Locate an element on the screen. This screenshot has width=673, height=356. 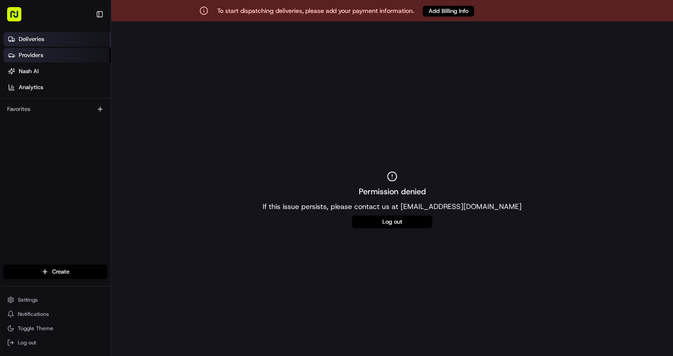
a: Analytics is located at coordinates (57, 87).